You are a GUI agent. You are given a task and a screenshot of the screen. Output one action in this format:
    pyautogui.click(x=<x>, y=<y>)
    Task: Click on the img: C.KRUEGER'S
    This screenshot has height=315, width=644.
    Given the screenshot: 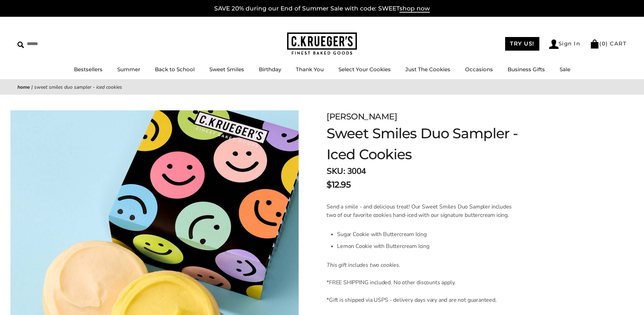 What is the action you would take?
    pyautogui.click(x=322, y=44)
    